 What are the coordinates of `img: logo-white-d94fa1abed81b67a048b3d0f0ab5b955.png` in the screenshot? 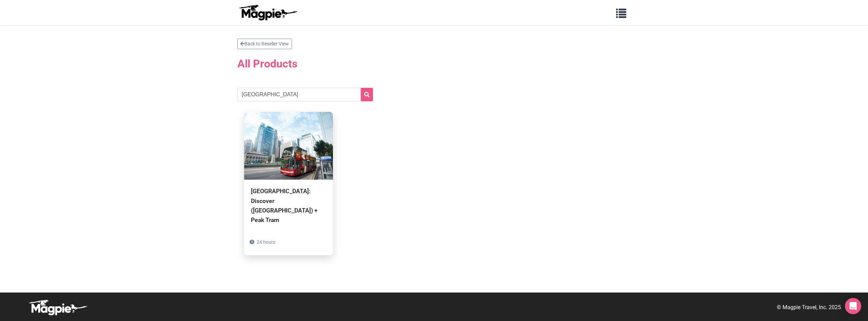 It's located at (58, 308).